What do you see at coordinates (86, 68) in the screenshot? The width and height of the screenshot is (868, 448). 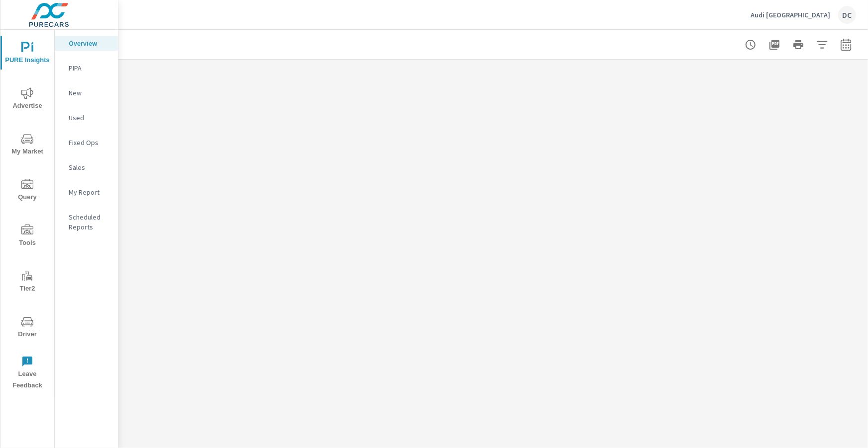 I see `div: PIPA` at bounding box center [86, 68].